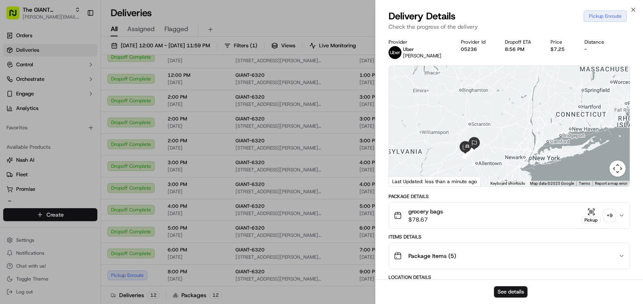 The width and height of the screenshot is (643, 304). I want to click on p: Welcome 👋, so click(78, 39).